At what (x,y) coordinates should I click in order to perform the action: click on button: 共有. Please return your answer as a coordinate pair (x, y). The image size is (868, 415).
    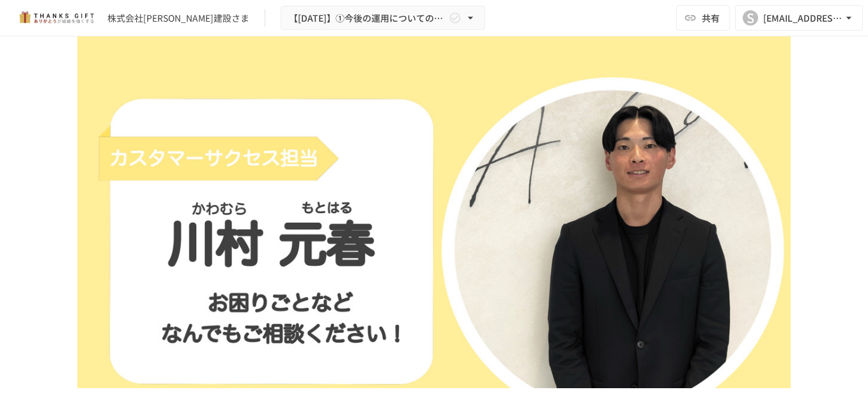
    Looking at the image, I should click on (703, 18).